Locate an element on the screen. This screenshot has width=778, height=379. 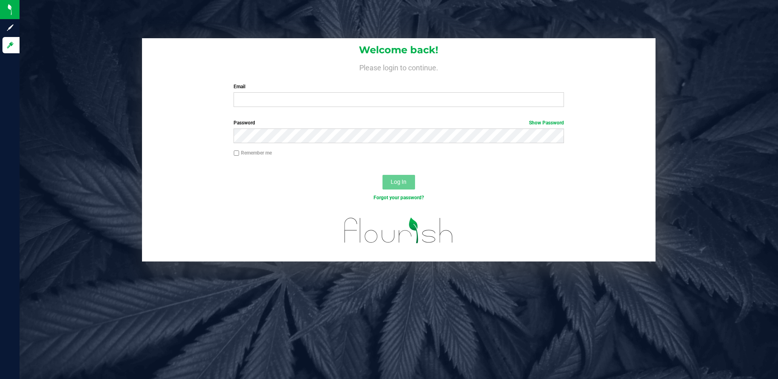
inline-svg: Sign up is located at coordinates (10, 28).